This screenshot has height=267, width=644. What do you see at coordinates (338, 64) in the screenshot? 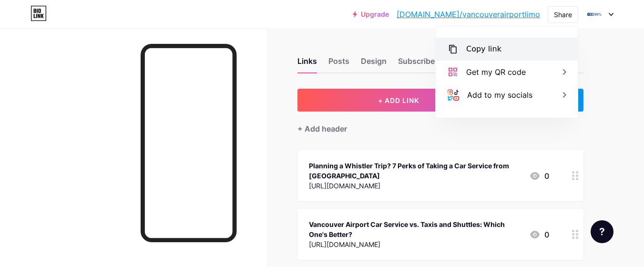
I see `div: Posts` at bounding box center [338, 64].